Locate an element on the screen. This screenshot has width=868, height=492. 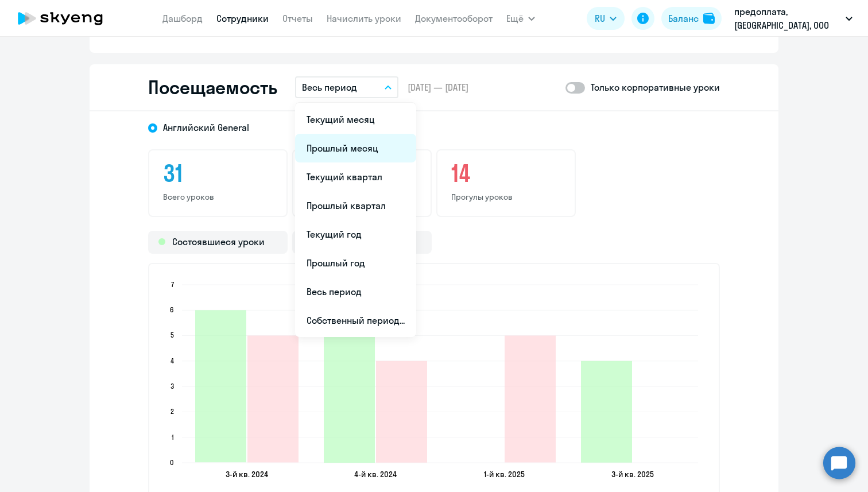
text: 3-й кв. 2024 is located at coordinates (247, 474).